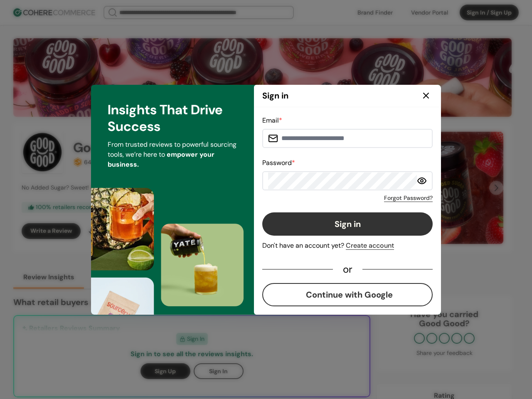  What do you see at coordinates (275, 96) in the screenshot?
I see `h2: Sign in` at bounding box center [275, 96].